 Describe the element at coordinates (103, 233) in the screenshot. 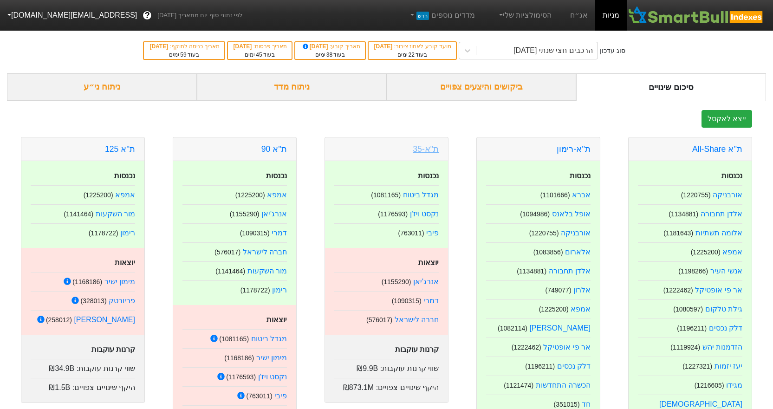

I see `small: ( 1178722 )` at that location.